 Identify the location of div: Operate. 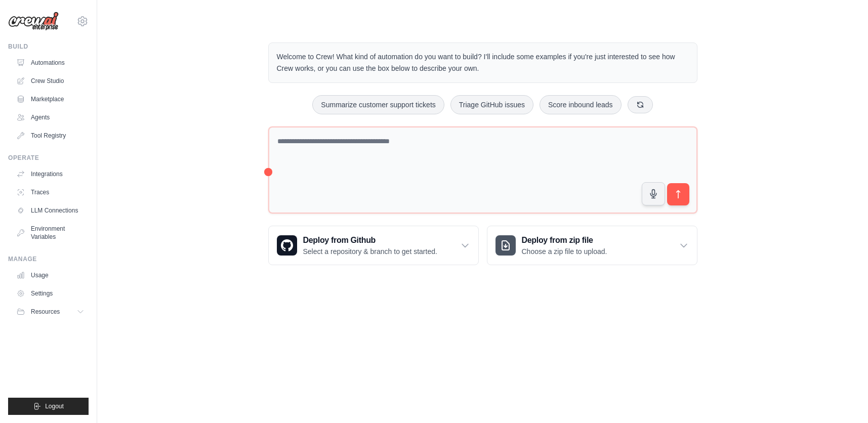
(48, 158).